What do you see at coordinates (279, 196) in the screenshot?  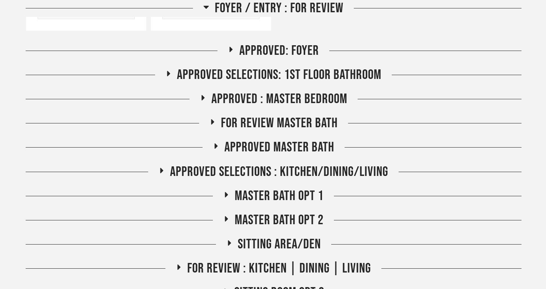 I see `span: Master Bath Opt 1` at bounding box center [279, 196].